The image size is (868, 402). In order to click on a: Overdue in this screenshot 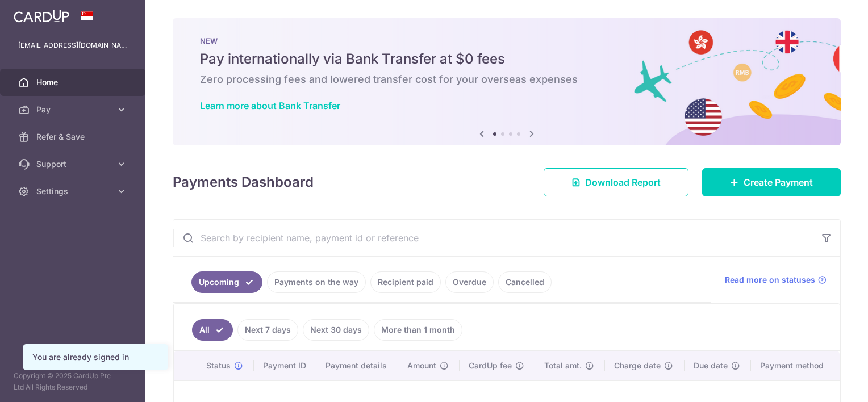, I will do `click(469, 282)`.